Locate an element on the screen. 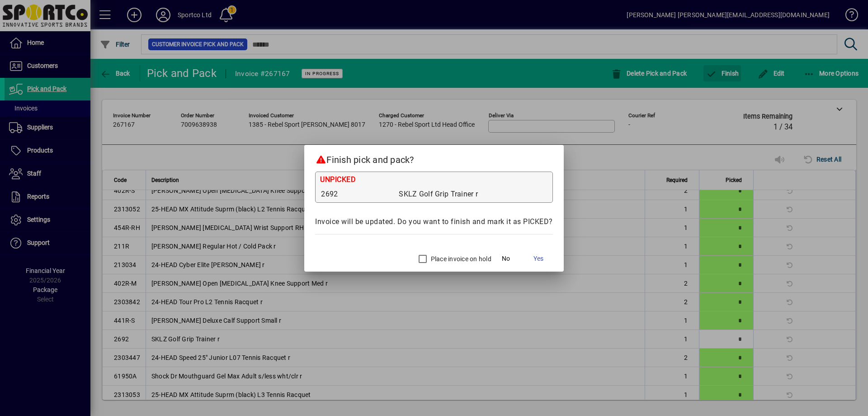 This screenshot has width=868, height=416. label: Place invoice on hold is located at coordinates (461, 259).